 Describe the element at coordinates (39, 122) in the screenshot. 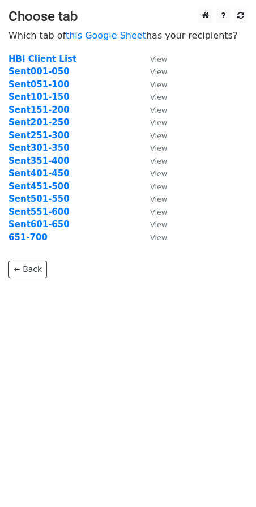

I see `a: Sent201-250` at that location.